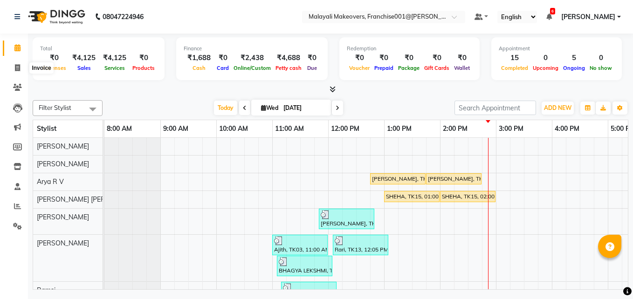 The height and width of the screenshot is (299, 633). What do you see at coordinates (300, 245) in the screenshot?
I see `div: Ajith, TK03, 11:00 AM-12:00 PM, Child Cut` at bounding box center [300, 245].